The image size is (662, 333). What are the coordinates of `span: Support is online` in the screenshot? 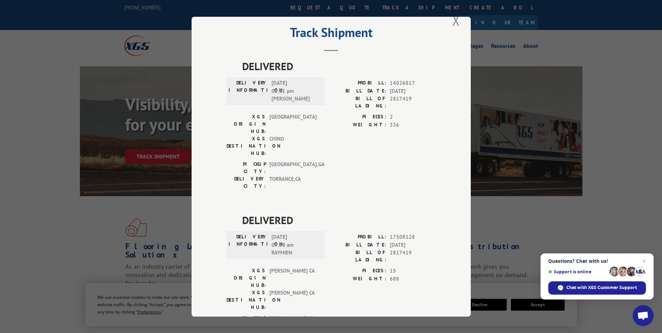 It's located at (578, 271).